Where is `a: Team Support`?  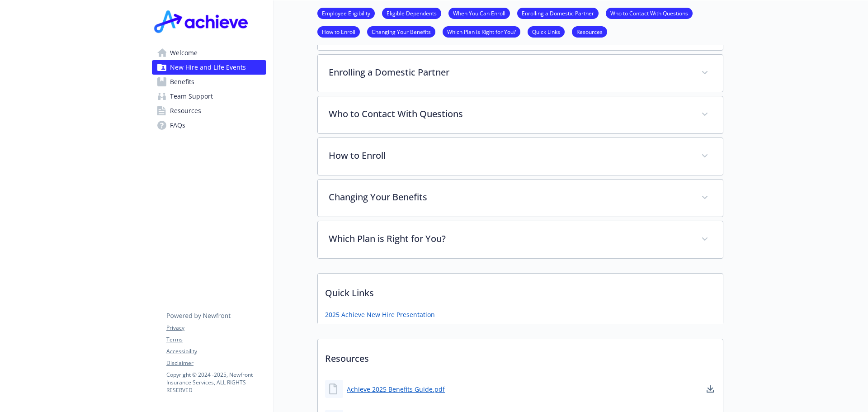 a: Team Support is located at coordinates (209, 96).